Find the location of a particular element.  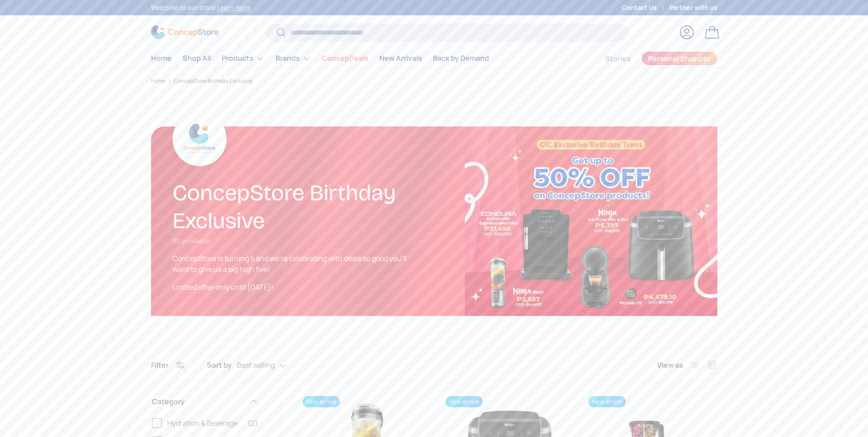

summary: Category is located at coordinates (205, 401).